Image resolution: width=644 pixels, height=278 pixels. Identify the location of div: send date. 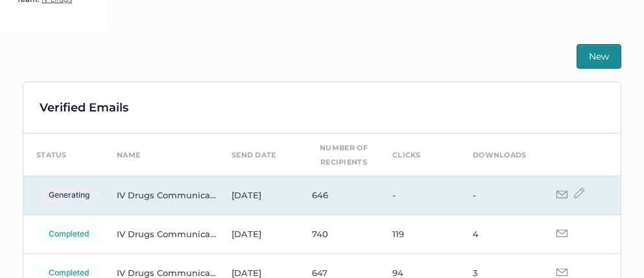
(253, 155).